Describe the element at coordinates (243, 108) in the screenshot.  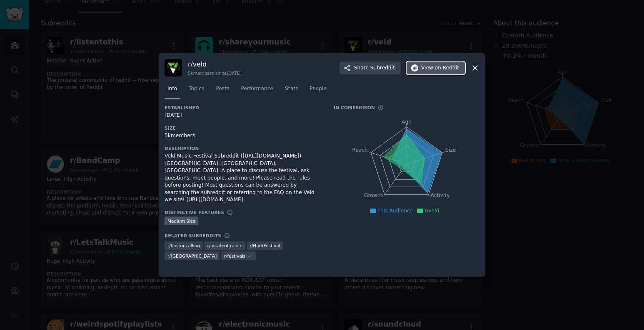
I see `h3: Established` at that location.